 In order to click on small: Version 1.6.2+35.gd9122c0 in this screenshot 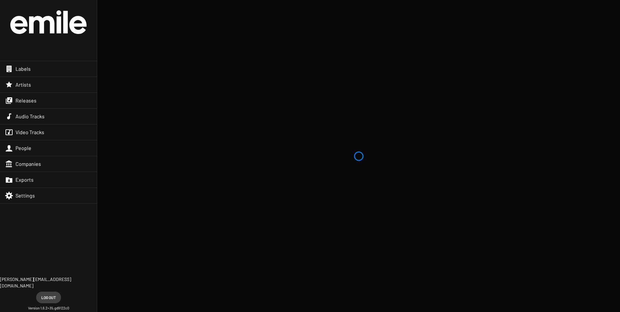, I will do `click(48, 308)`.